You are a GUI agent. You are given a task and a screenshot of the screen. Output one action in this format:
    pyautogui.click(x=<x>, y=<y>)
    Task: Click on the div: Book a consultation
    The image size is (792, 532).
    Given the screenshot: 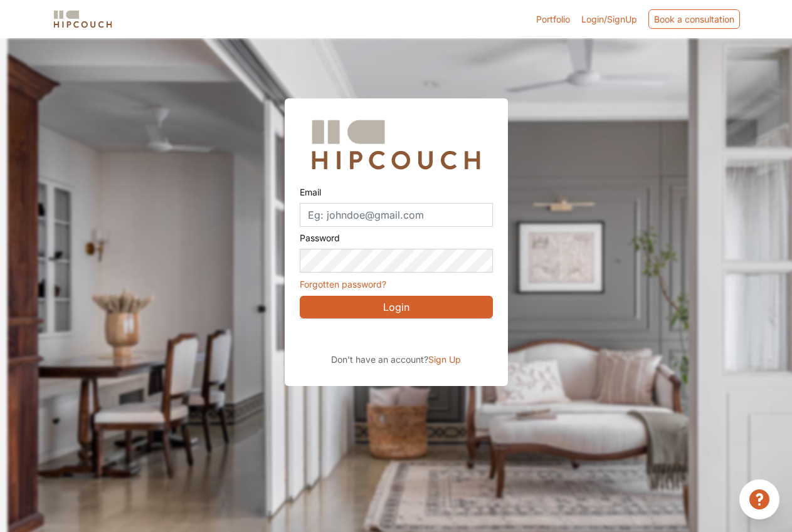 What is the action you would take?
    pyautogui.click(x=694, y=19)
    